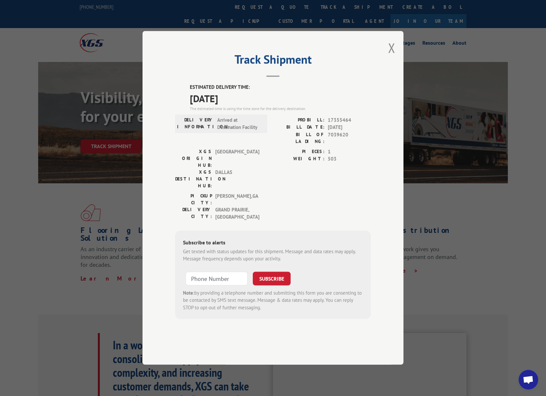 The width and height of the screenshot is (546, 396). What do you see at coordinates (299, 138) in the screenshot?
I see `label: BILL OF LADING:` at bounding box center [299, 138].